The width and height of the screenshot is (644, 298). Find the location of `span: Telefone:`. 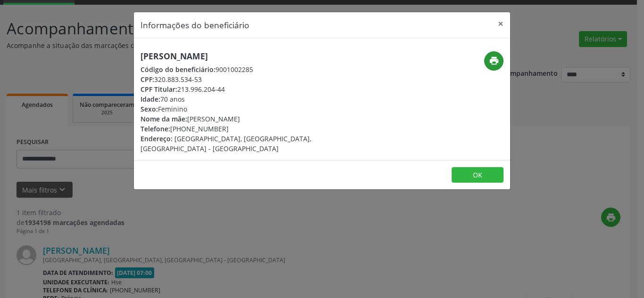

span: Telefone: is located at coordinates (155, 128).